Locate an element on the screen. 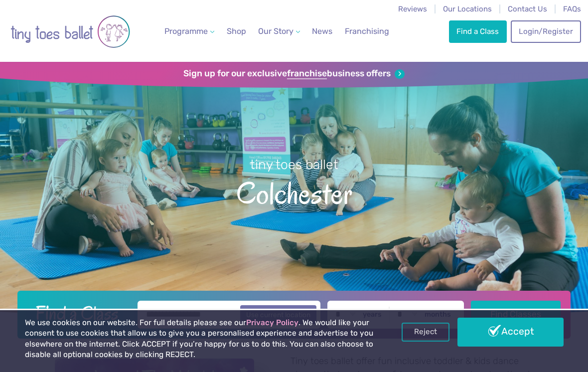 This screenshot has width=588, height=372. button: Use current location is located at coordinates (278, 315).